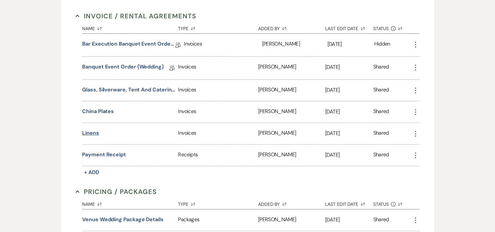 This screenshot has height=232, width=495. What do you see at coordinates (129, 90) in the screenshot?
I see `button: Glass, silverware, tent and catering items` at bounding box center [129, 90].